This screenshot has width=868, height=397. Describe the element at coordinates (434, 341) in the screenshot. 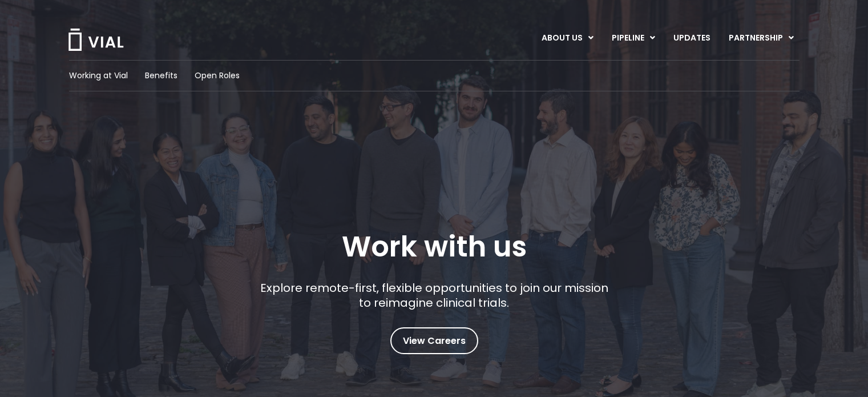

I see `span: View Careers` at that location.